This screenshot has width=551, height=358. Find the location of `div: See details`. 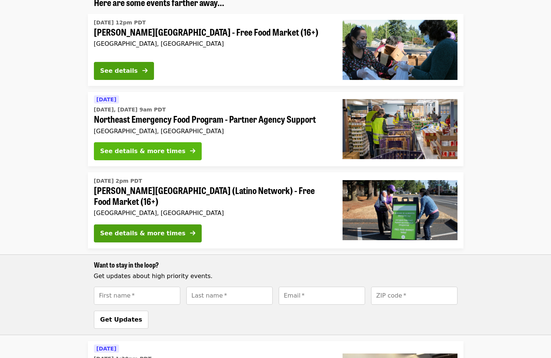

div: See details is located at coordinates (119, 71).